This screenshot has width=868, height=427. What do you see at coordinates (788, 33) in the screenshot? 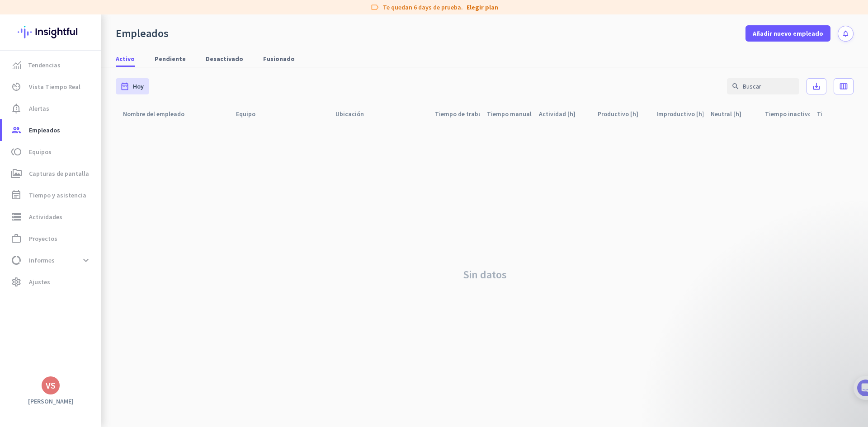
I see `button: Añadir nuevo empleado` at bounding box center [788, 33].